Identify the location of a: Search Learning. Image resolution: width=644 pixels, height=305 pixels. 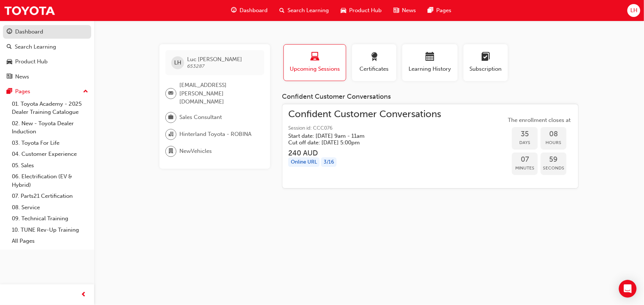
(47, 47).